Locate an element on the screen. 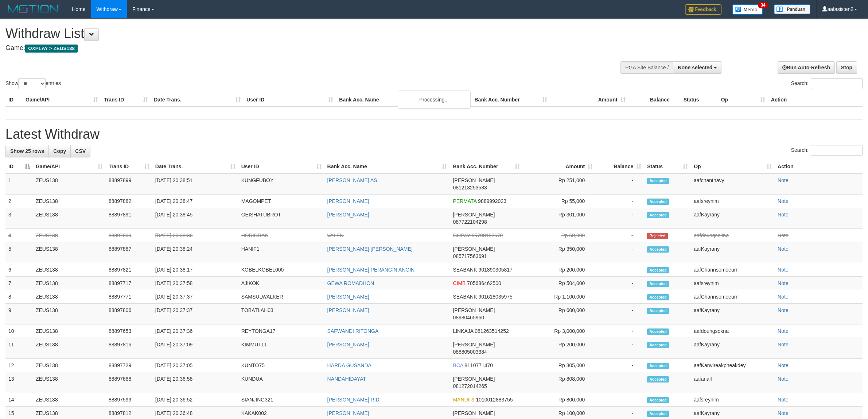 This screenshot has width=868, height=419. th: Trans ID: activate to sort column ascending is located at coordinates (129, 166).